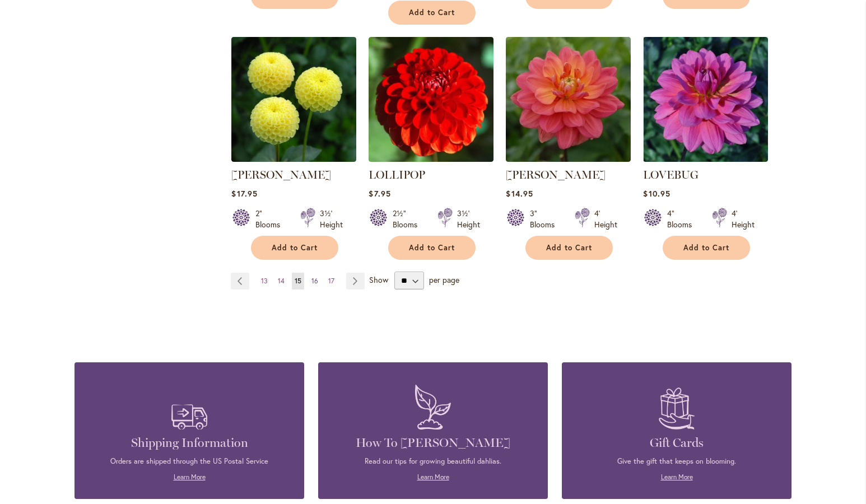 This screenshot has width=866, height=504. Describe the element at coordinates (433, 462) in the screenshot. I see `p: Read our tips for growing beautiful dahlias.` at that location.